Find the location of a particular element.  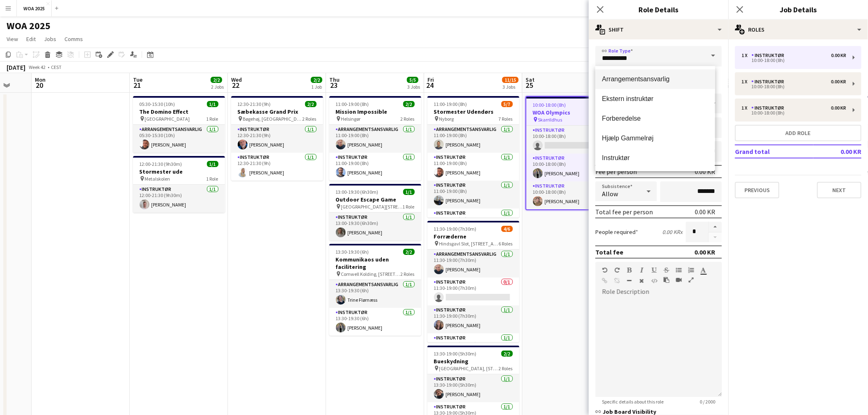

button: Increase is located at coordinates (715, 227).